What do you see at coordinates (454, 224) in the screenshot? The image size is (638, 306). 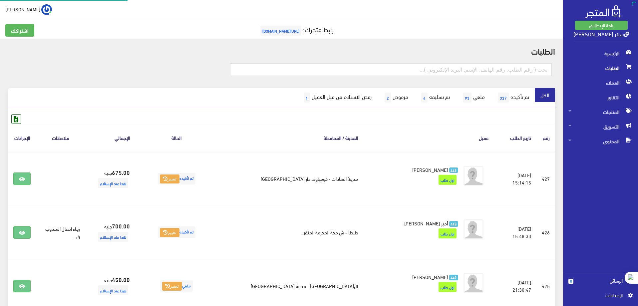 I see `span: 443` at bounding box center [454, 224].